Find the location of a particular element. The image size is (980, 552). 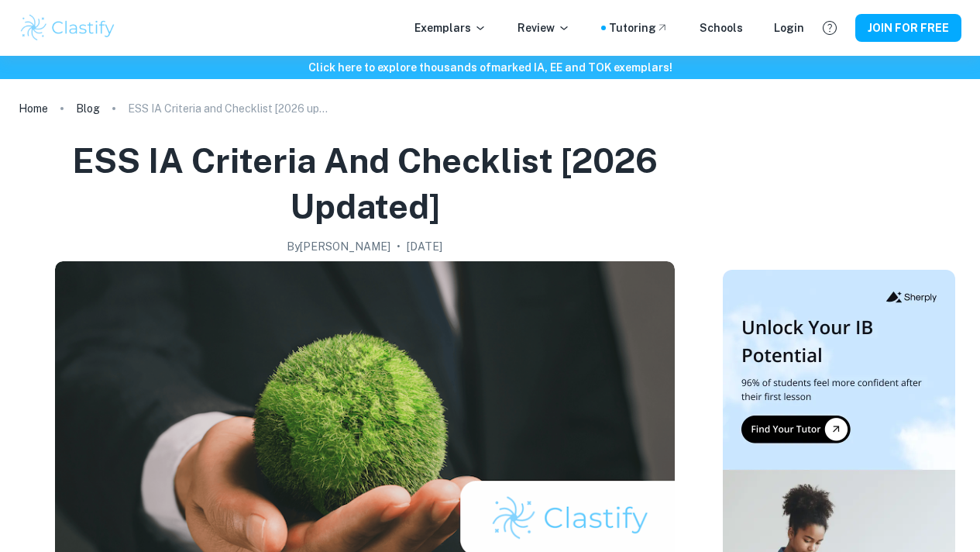

div: Schools is located at coordinates (721, 28).